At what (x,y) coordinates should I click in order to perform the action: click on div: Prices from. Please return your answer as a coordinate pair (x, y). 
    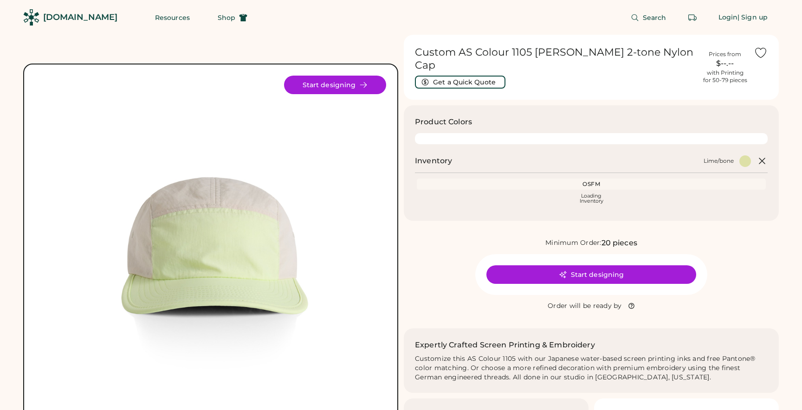
    Looking at the image, I should click on (725, 54).